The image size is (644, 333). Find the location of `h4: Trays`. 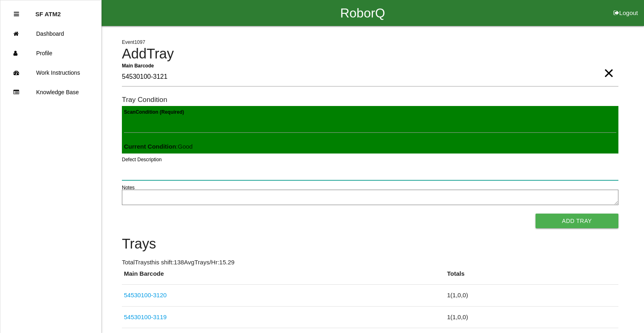

h4: Trays is located at coordinates (370, 244).